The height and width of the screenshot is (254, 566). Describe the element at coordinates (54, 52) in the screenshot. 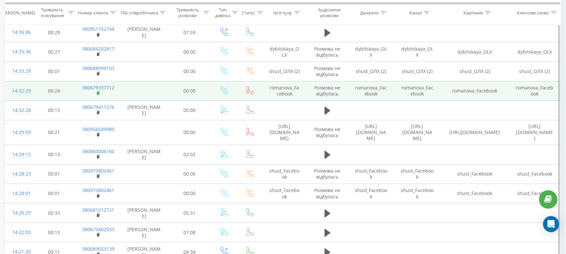

I see `td: 00:27` at that location.